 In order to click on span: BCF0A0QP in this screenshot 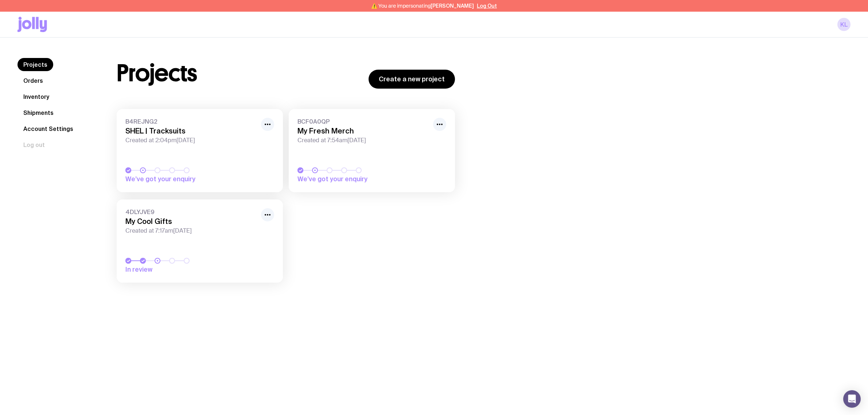, I will do `click(363, 122)`.